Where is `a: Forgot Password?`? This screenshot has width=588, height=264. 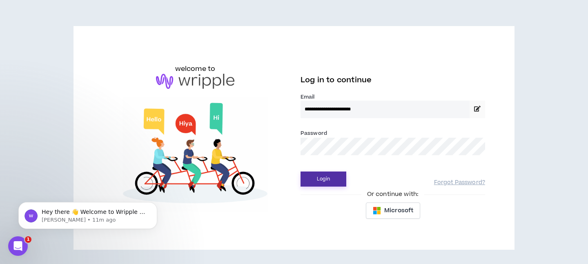 a: Forgot Password? is located at coordinates (459, 183).